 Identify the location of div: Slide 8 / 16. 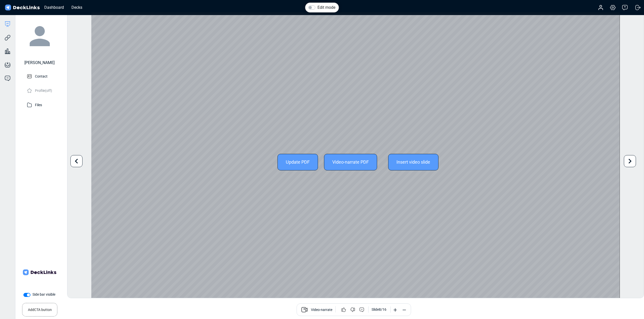
(379, 310).